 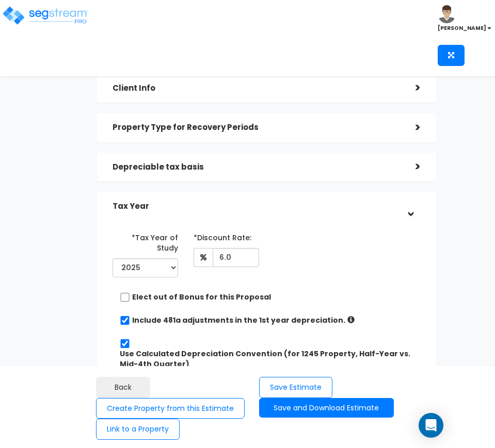 What do you see at coordinates (326, 408) in the screenshot?
I see `button: Save and Download Estimate` at bounding box center [326, 408].